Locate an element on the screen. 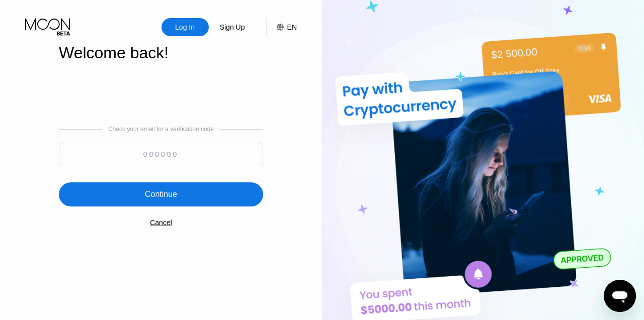 This screenshot has width=644, height=320. div: Continue is located at coordinates (161, 194).